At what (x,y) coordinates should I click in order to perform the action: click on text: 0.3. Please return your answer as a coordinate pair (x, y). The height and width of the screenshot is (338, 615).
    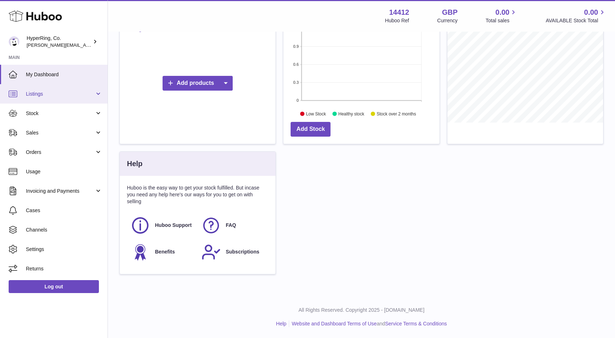
    Looking at the image, I should click on (296, 82).